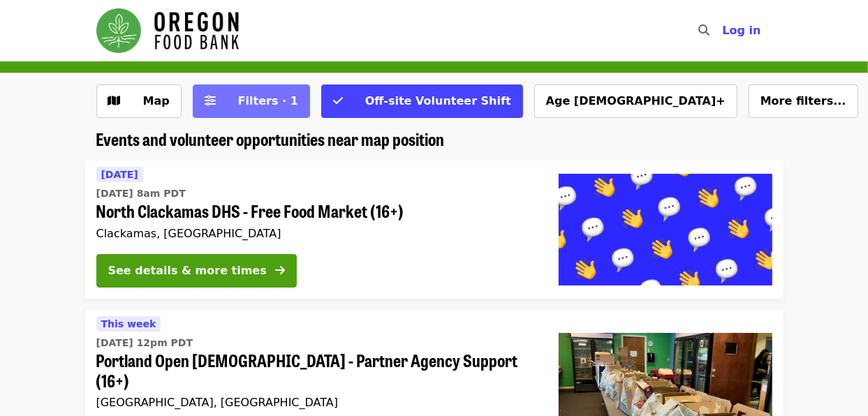 The image size is (868, 416). What do you see at coordinates (434, 230) in the screenshot?
I see `a: See details for "North Clackamas DHS - Free Food Market (16+)"` at bounding box center [434, 230].